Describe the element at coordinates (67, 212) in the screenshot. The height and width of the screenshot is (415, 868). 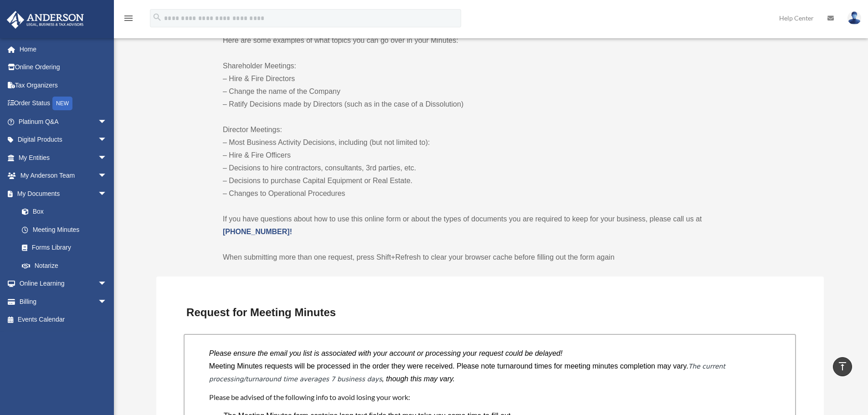
I see `a: Box` at that location.